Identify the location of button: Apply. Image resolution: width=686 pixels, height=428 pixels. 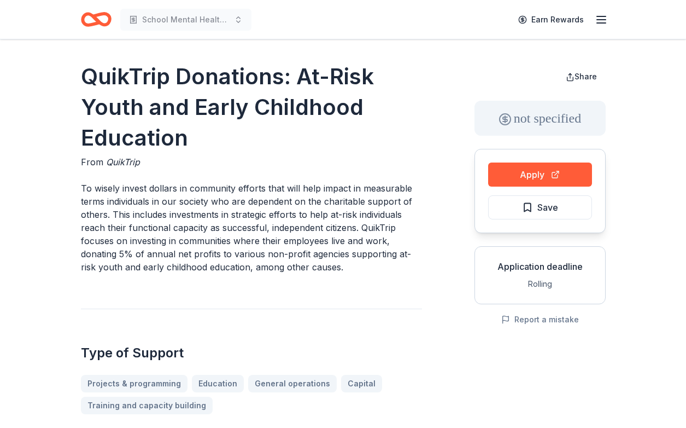
(540, 174).